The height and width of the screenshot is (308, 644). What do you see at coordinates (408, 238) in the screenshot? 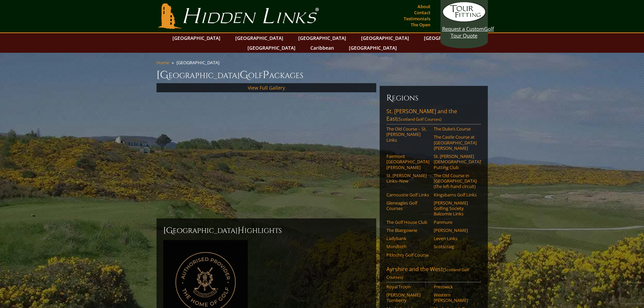
I see `a: Ladybank` at bounding box center [408, 238].